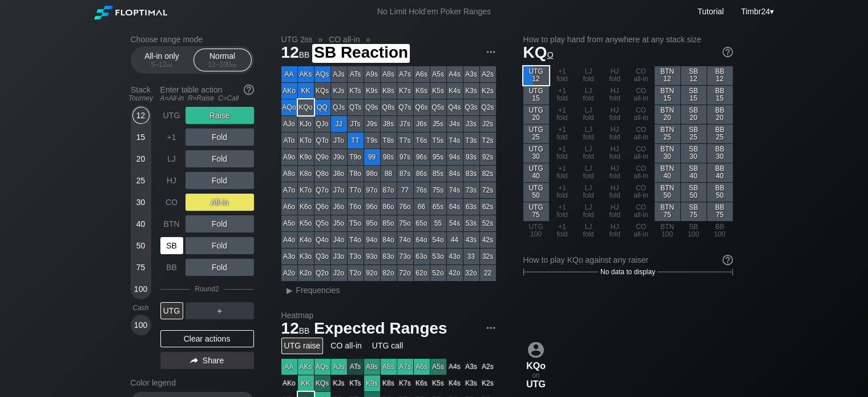  Describe the element at coordinates (289, 174) in the screenshot. I see `div: A8o` at that location.